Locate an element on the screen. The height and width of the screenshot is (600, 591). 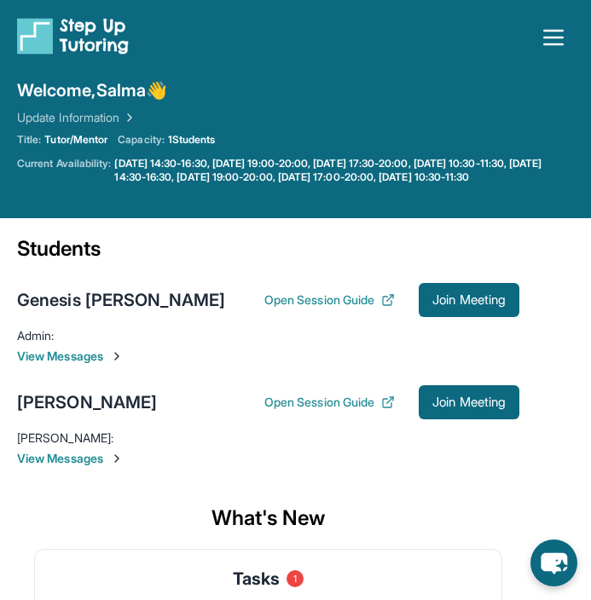
span: Tasks is located at coordinates (256, 579).